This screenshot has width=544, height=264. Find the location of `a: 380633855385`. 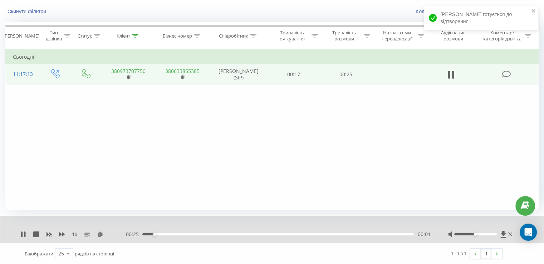

a: 380633855385 is located at coordinates (182, 71).